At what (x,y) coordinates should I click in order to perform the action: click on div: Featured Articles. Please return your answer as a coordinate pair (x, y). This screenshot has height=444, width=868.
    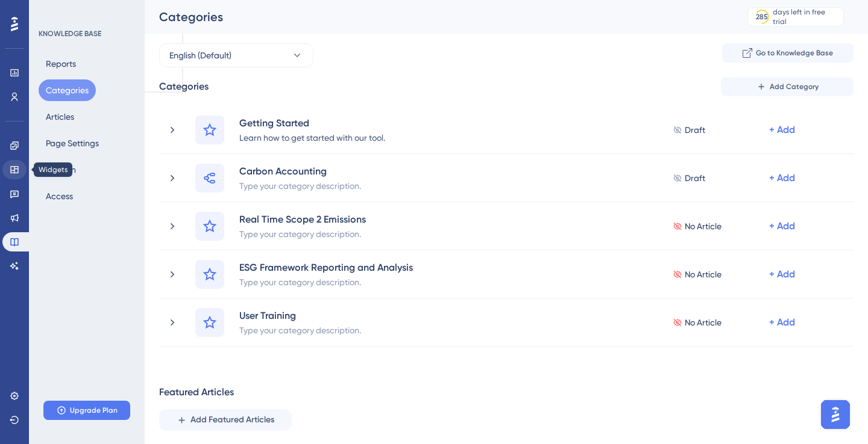
    Looking at the image, I should click on (196, 393).